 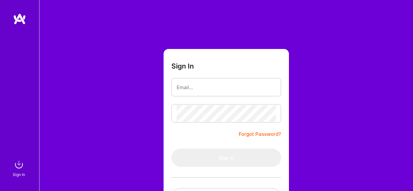 What do you see at coordinates (19, 174) in the screenshot?
I see `div: Sign In` at bounding box center [19, 174].